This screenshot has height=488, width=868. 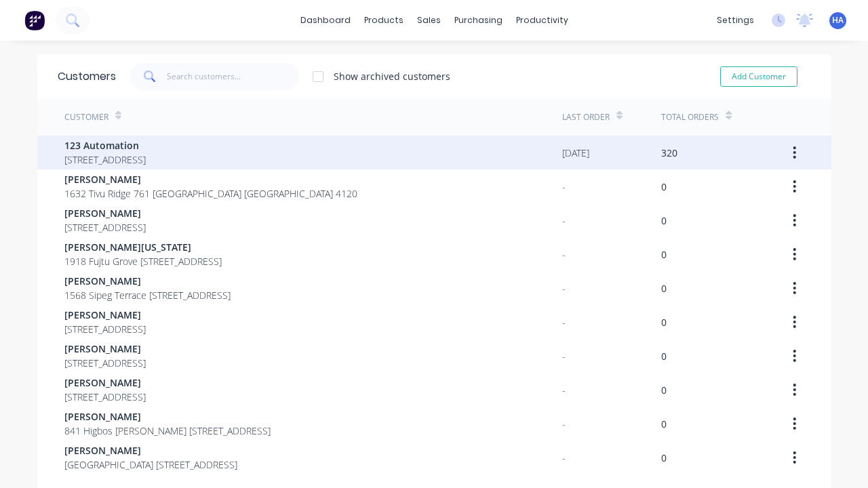 I want to click on span: 123 Automation, so click(x=105, y=145).